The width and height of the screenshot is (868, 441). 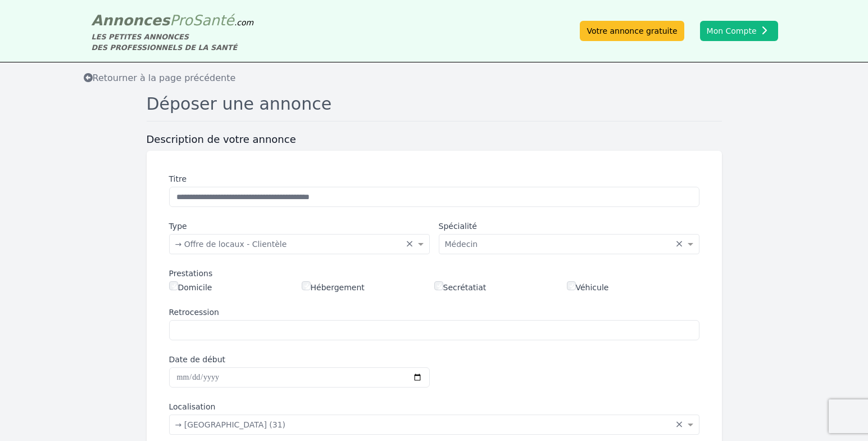 I want to click on label: Secrétatiat, so click(x=460, y=287).